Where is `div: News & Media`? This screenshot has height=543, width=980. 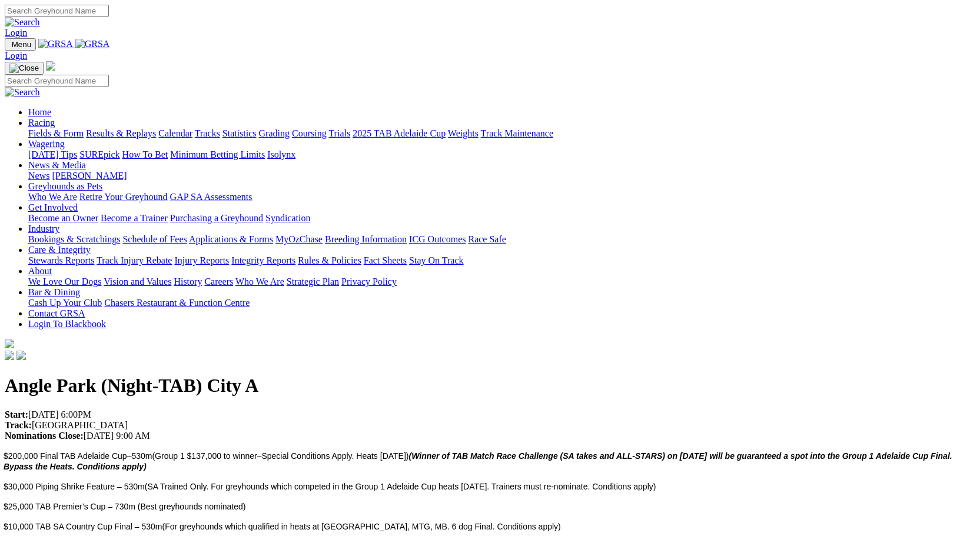 div: News & Media is located at coordinates (502, 176).